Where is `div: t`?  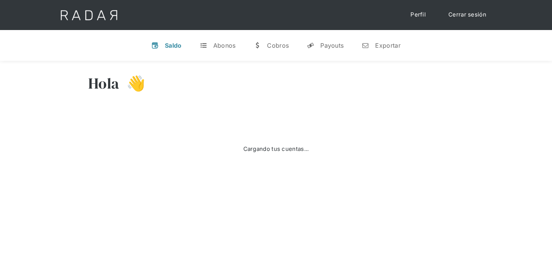
div: t is located at coordinates (203, 45).